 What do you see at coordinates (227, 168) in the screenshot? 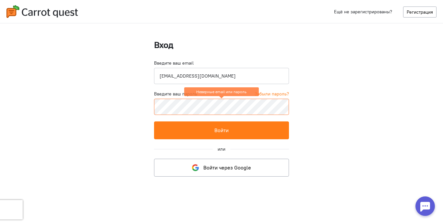
I see `span: Войти через Google` at bounding box center [227, 168].